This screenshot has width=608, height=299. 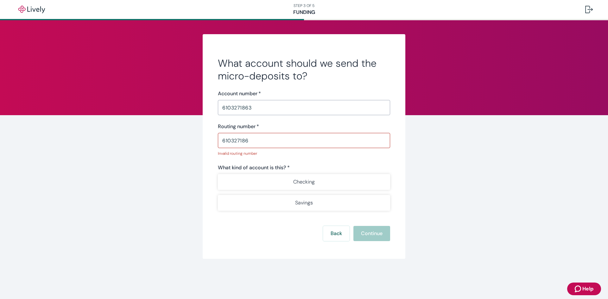 I want to click on button: Back, so click(x=336, y=234).